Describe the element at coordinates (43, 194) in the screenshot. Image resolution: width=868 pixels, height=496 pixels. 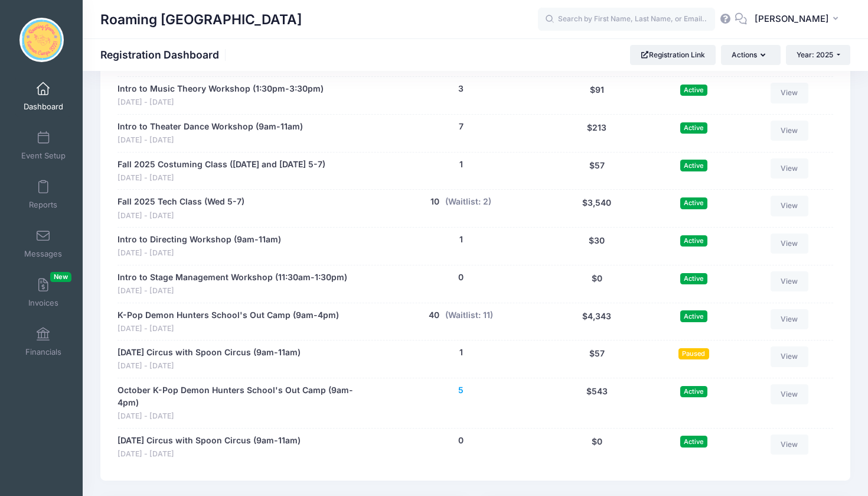
I see `a: Reports` at that location.